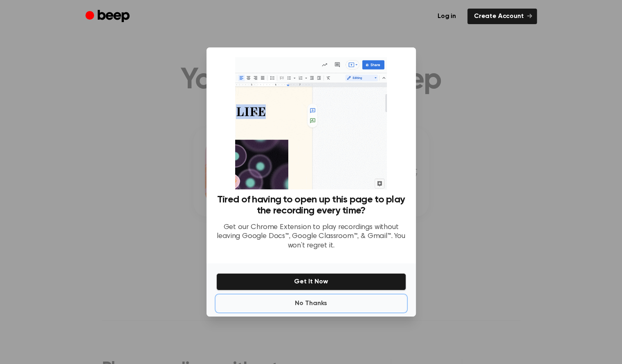  What do you see at coordinates (109, 16) in the screenshot?
I see `a: Beep` at bounding box center [109, 16].